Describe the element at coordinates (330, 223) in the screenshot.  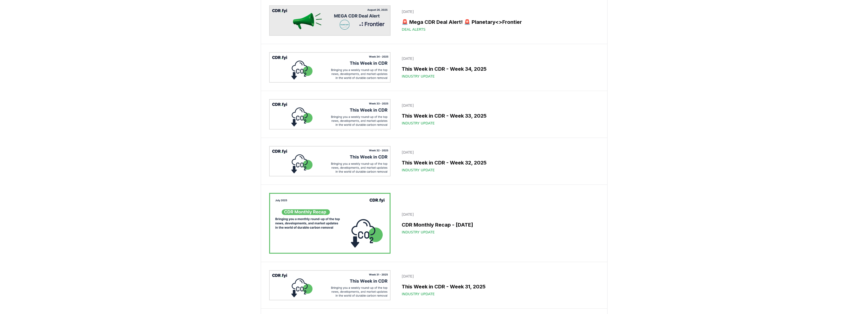
I see `img: CDR Monthly Recap - July 2025 blog post image` at that location.